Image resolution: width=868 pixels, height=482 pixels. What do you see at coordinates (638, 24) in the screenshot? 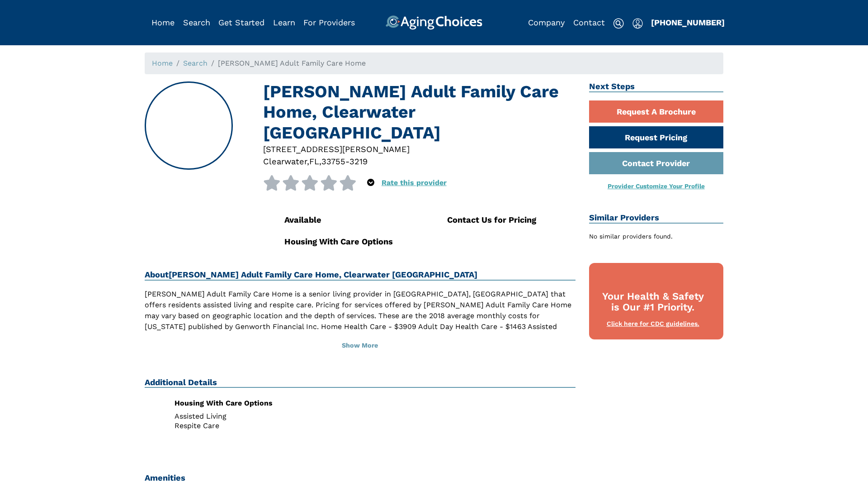
I see `img: user-icon.svg` at bounding box center [638, 24].